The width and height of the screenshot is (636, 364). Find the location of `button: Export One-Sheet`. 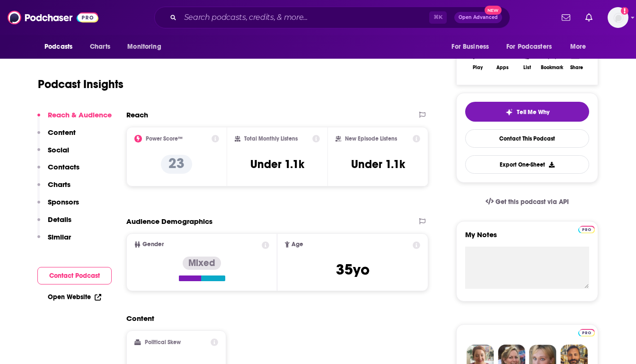

button: Export One-Sheet is located at coordinates (527, 164).